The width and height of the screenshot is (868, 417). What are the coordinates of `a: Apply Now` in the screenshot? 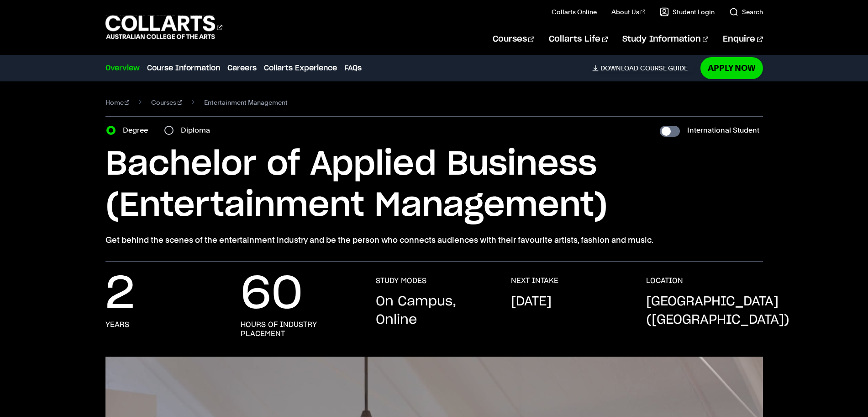 It's located at (731, 68).